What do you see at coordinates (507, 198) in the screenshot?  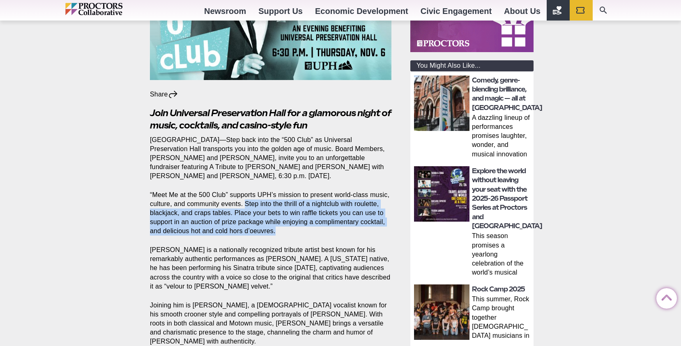 I see `a: Explore the world without leaving your seat with the 2025-26 Passport Series at Proctors and [GEO...` at bounding box center [507, 198].